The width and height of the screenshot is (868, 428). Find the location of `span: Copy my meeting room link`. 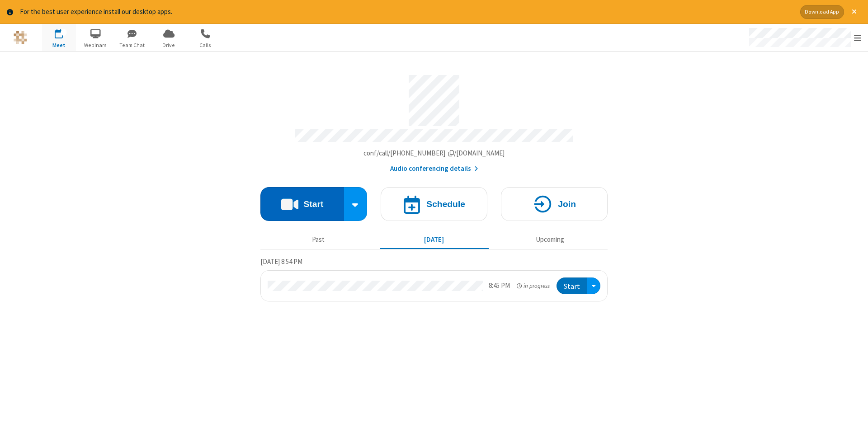

span: Copy my meeting room link is located at coordinates (434, 153).